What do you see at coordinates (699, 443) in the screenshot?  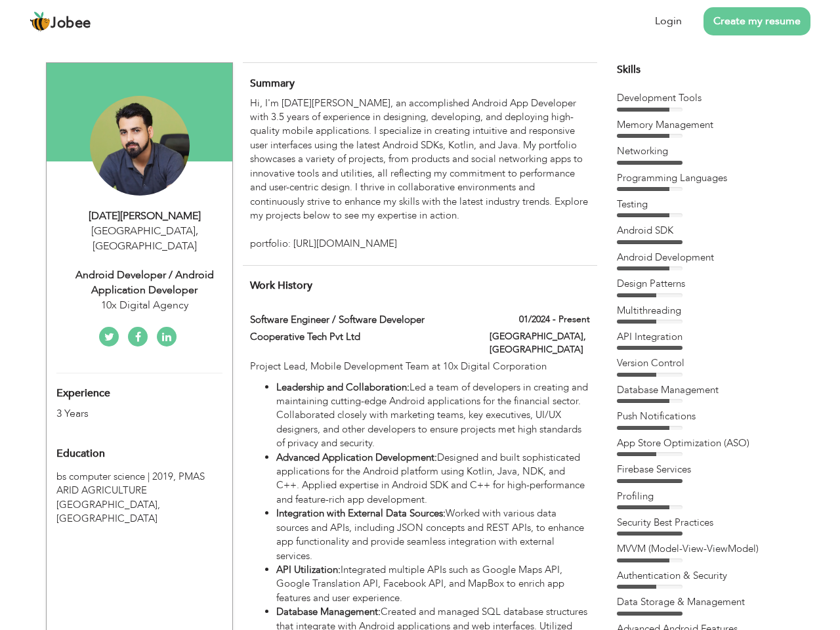 I see `div: App Store Optimization (ASO)` at bounding box center [699, 443].